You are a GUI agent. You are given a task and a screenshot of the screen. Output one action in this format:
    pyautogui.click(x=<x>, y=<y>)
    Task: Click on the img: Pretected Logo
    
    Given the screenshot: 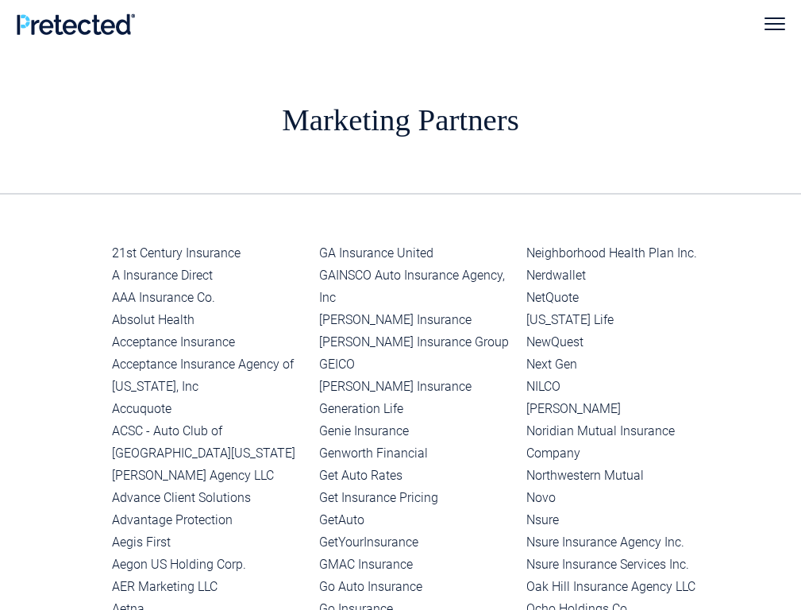 What is the action you would take?
    pyautogui.click(x=75, y=24)
    